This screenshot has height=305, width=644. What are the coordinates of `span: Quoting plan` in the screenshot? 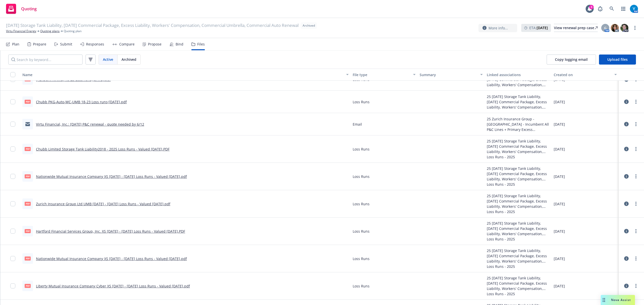 It's located at (73, 31).